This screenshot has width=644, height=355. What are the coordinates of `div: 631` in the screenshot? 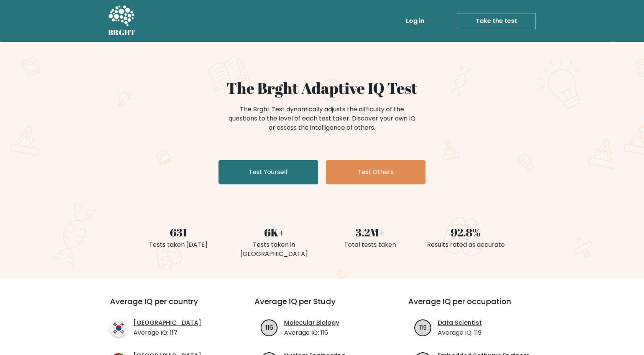 It's located at (178, 233).